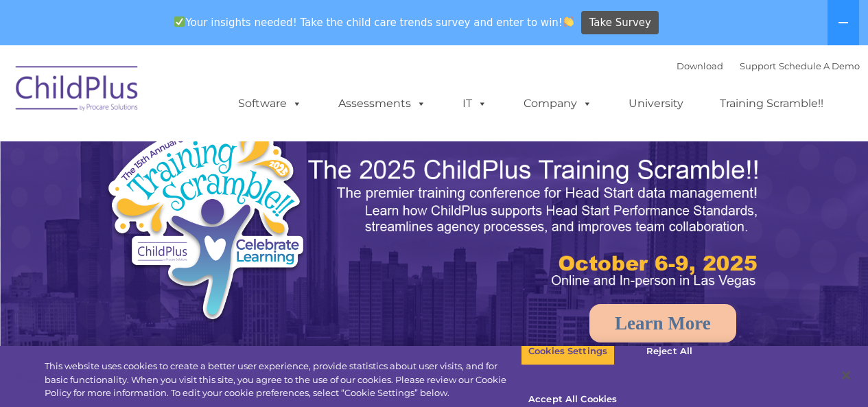 The width and height of the screenshot is (868, 407). Describe the element at coordinates (374, 22) in the screenshot. I see `span: Your insights needed! Take the child care trends survey and enter to win!` at that location.